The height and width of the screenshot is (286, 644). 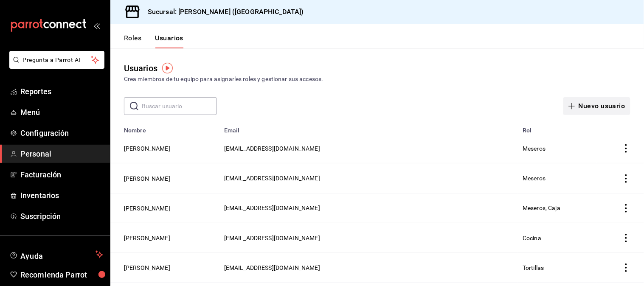 What do you see at coordinates (169, 41) in the screenshot?
I see `button: Usuarios` at bounding box center [169, 41].